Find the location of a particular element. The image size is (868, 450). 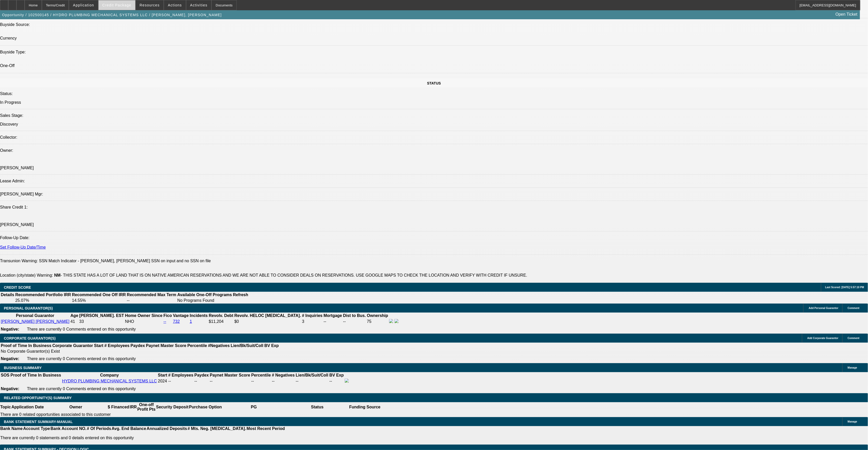

a: 1 is located at coordinates (190, 321).